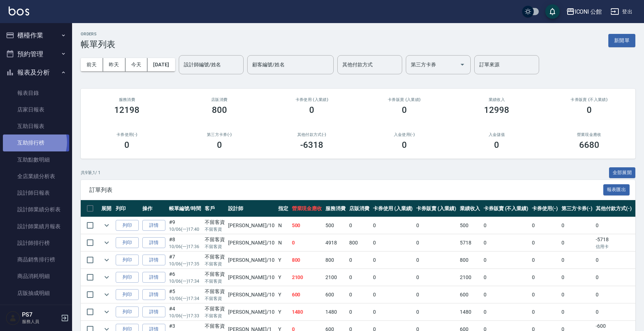 The width and height of the screenshot is (644, 331). What do you see at coordinates (614, 208) in the screenshot?
I see `th: 其他付款方式(-)` at bounding box center [614, 208].